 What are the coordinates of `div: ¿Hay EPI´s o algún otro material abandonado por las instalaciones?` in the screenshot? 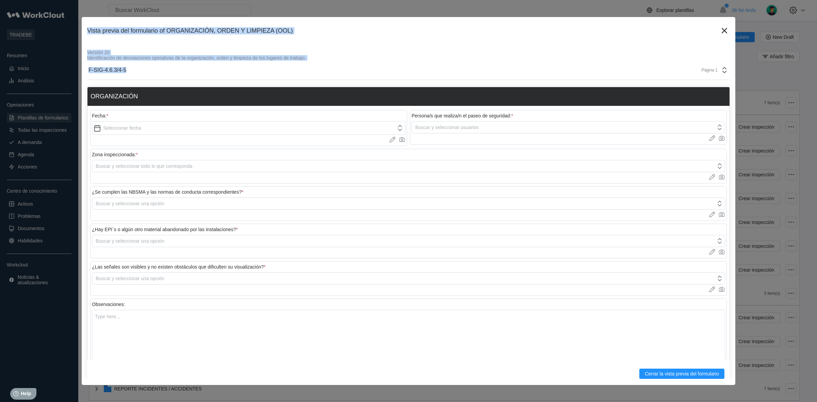 It's located at (165, 229).